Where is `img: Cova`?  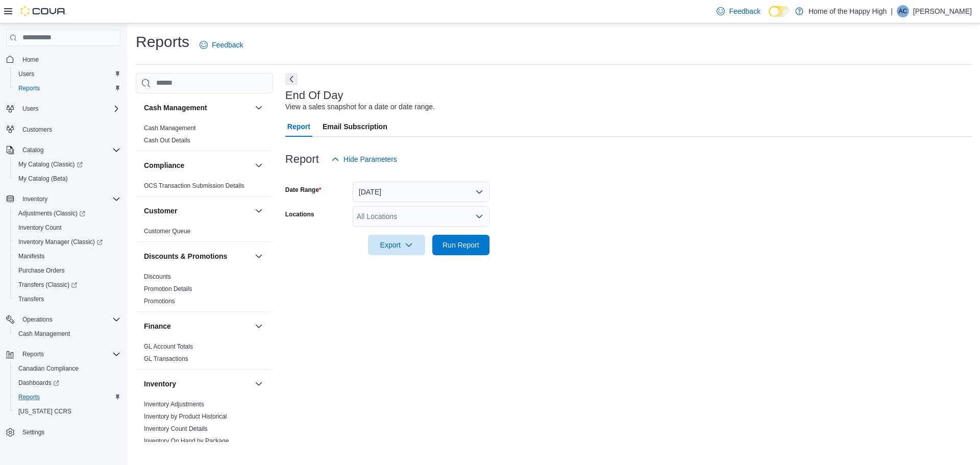 img: Cova is located at coordinates (43, 11).